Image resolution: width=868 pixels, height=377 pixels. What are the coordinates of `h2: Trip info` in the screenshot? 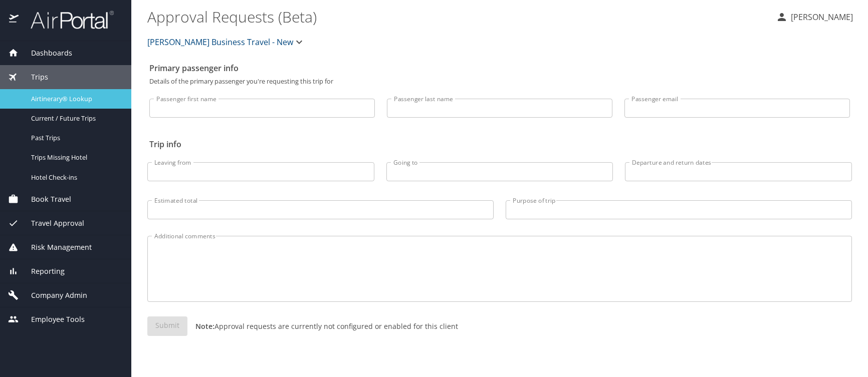 It's located at (500, 144).